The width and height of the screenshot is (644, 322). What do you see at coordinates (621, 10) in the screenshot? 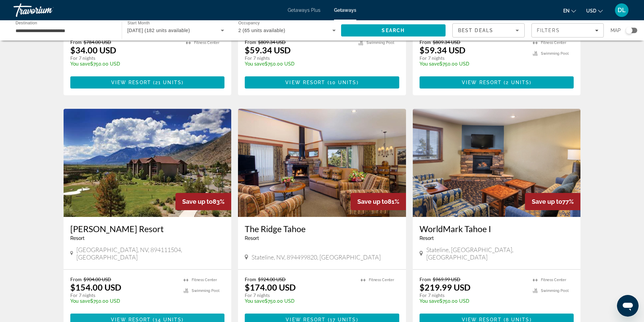
I see `button: User Menu` at bounding box center [621, 10].